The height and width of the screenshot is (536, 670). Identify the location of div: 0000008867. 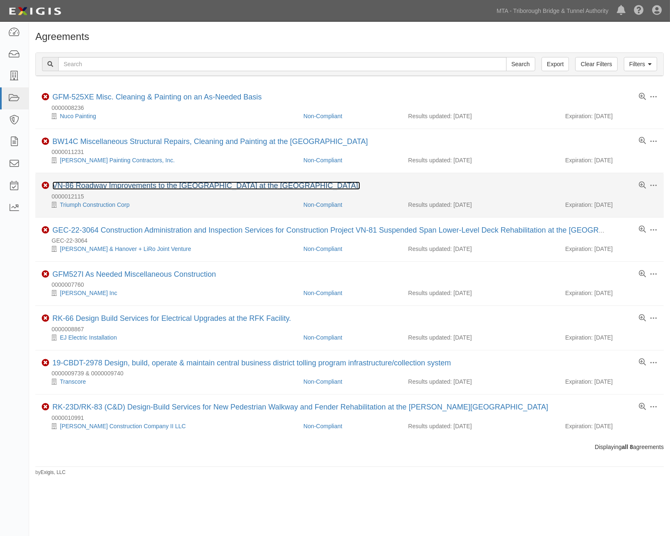
(353, 329).